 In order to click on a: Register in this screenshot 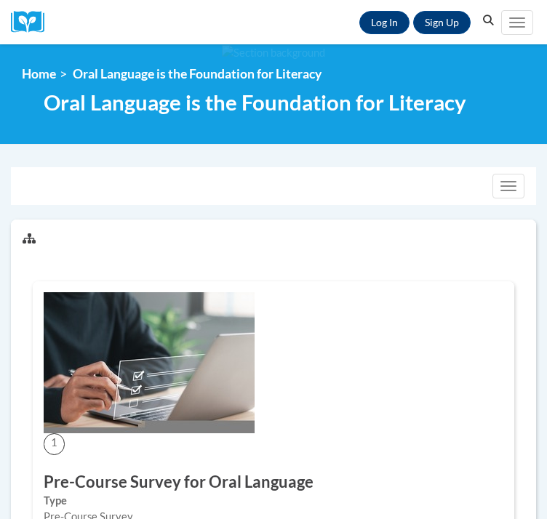, I will do `click(442, 23)`.